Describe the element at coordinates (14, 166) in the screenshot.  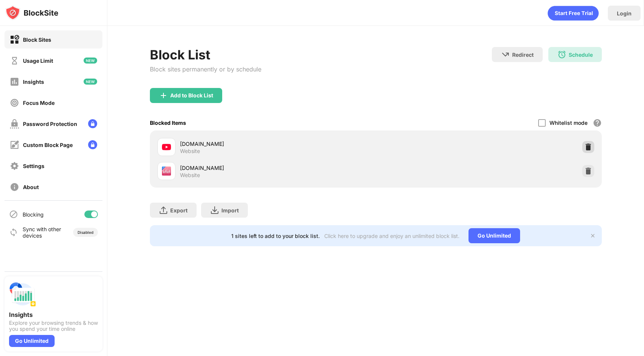
I see `img: settings-off.svg` at that location.